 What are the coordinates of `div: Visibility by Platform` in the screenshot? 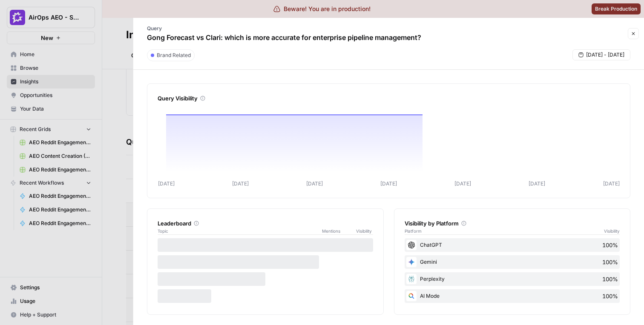 It's located at (512, 224).